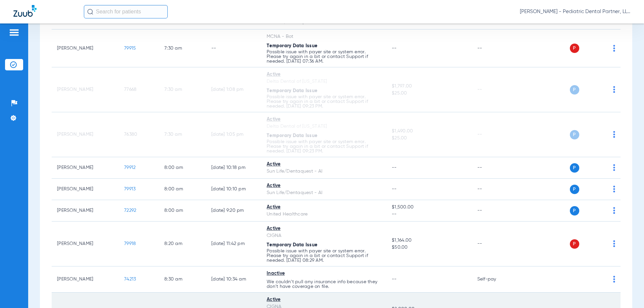 The width and height of the screenshot is (644, 308). What do you see at coordinates (182, 244) in the screenshot?
I see `td: 8:20 AM` at bounding box center [182, 244].